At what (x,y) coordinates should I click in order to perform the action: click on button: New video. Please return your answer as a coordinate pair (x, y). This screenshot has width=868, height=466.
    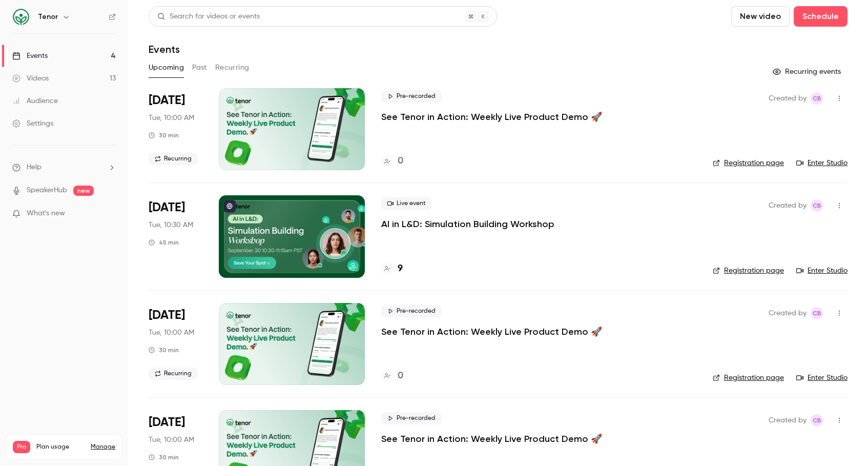
    Looking at the image, I should click on (760, 16).